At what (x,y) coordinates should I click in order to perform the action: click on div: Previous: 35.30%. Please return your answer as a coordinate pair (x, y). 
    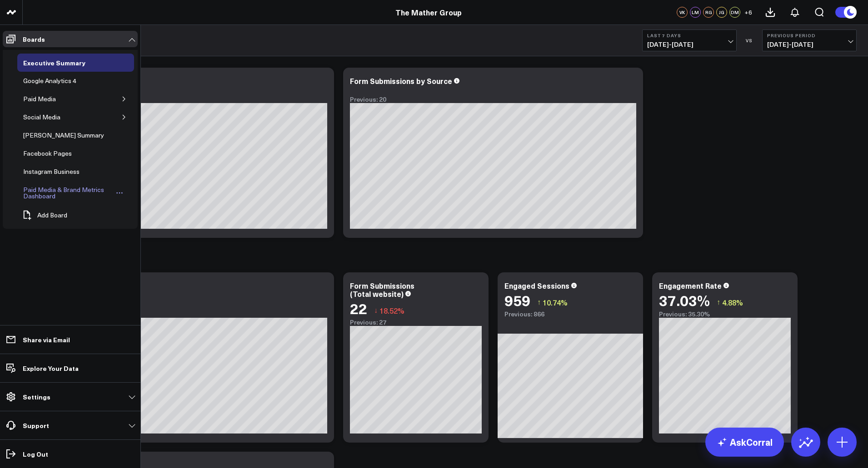
    Looking at the image, I should click on (725, 315).